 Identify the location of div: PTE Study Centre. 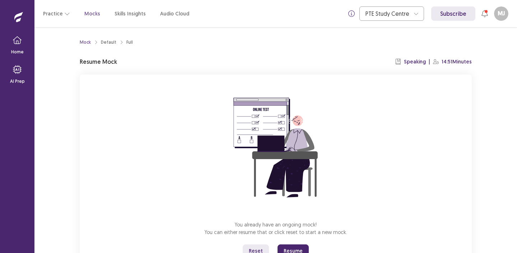
(388, 14).